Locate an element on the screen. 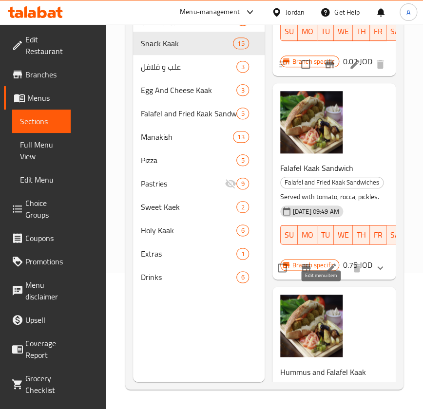  div: Menu-management is located at coordinates (209, 12).